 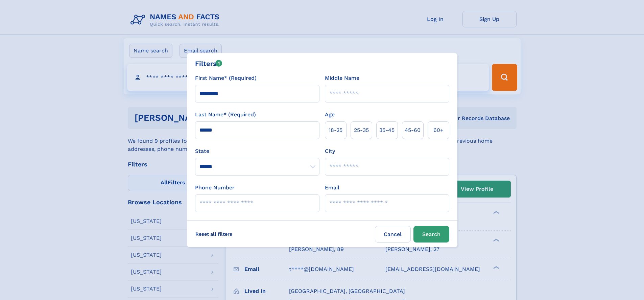 What do you see at coordinates (226, 78) in the screenshot?
I see `label: First Name* (Required)` at bounding box center [226, 78].